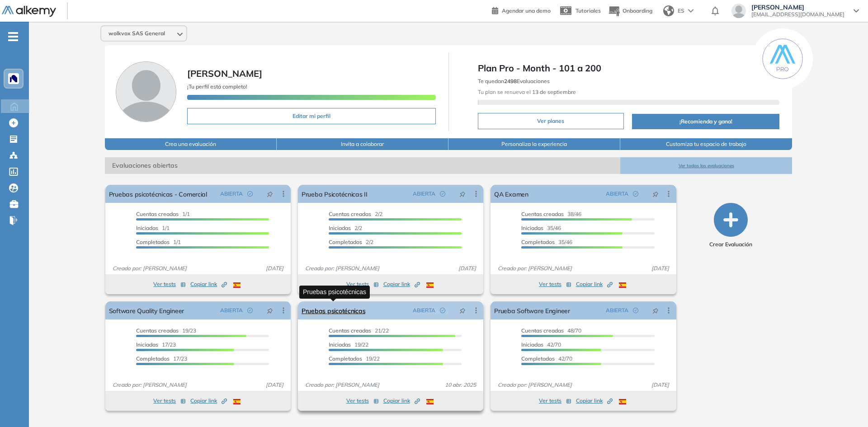  Describe the element at coordinates (706, 144) in the screenshot. I see `button: Customiza tu espacio de trabajo` at that location.